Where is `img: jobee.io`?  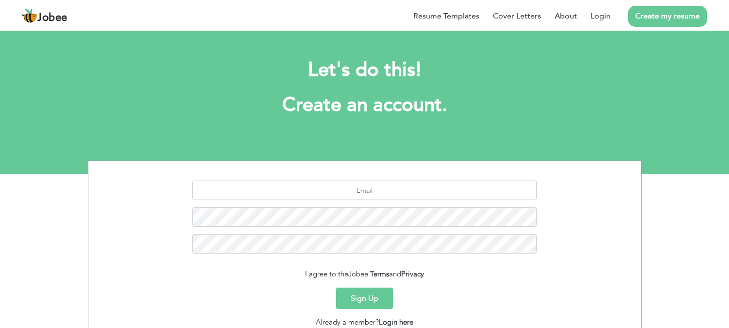
img: jobee.io is located at coordinates (30, 16).